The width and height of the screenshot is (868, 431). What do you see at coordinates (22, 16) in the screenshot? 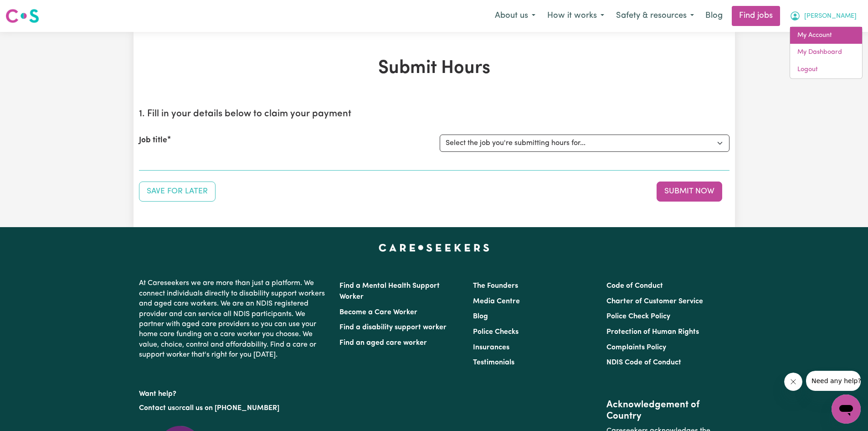
I see `img: Careseekers logo` at bounding box center [22, 16].